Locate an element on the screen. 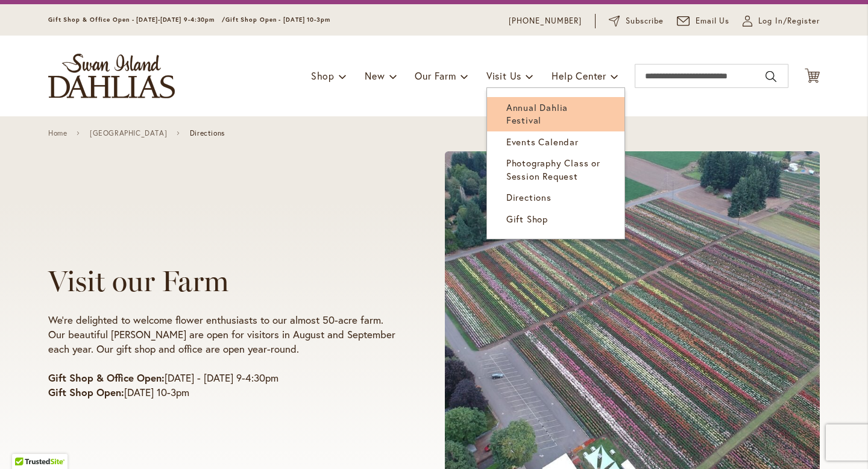 This screenshot has height=469, width=868. span: Our Farm is located at coordinates (435, 75).